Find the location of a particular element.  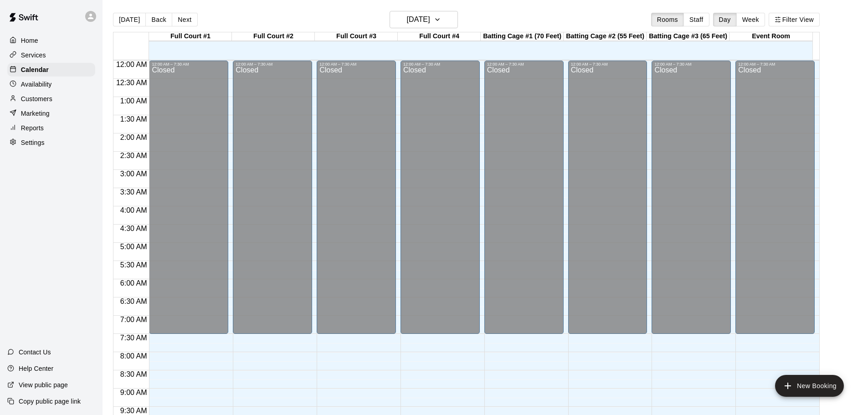

span: 2:30 AM is located at coordinates (134, 155).